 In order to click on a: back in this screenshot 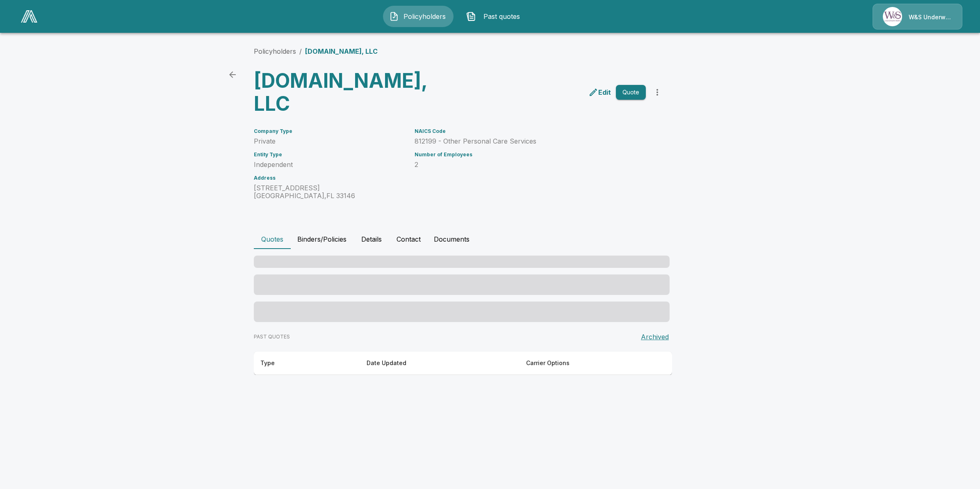, I will do `click(233, 75)`.